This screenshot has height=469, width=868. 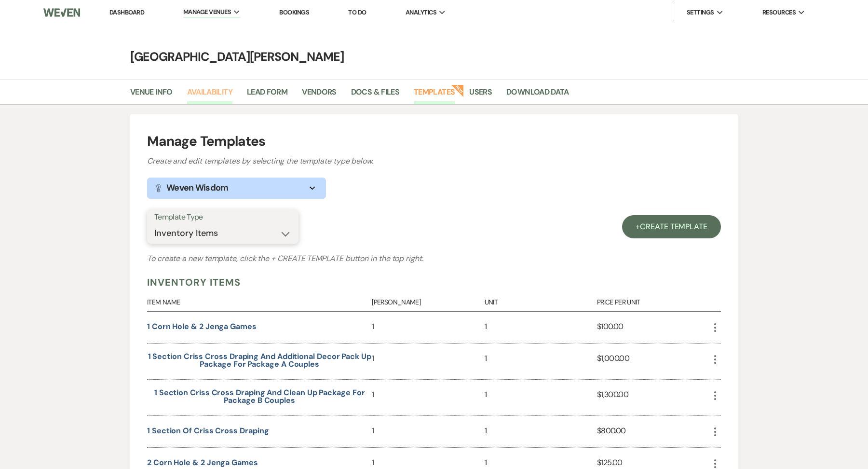 I want to click on div: Item Name, so click(x=260, y=300).